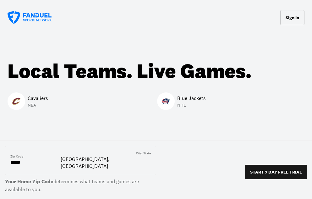 The height and width of the screenshot is (199, 312). I want to click on label: determines what teams and games are available to you., so click(80, 186).